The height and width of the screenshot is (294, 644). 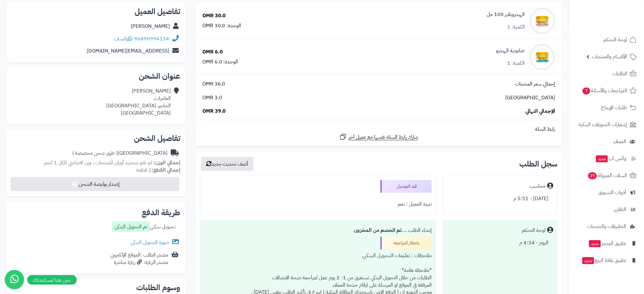 What do you see at coordinates (214, 15) in the screenshot?
I see `div: 30.0 OMR` at bounding box center [214, 15].